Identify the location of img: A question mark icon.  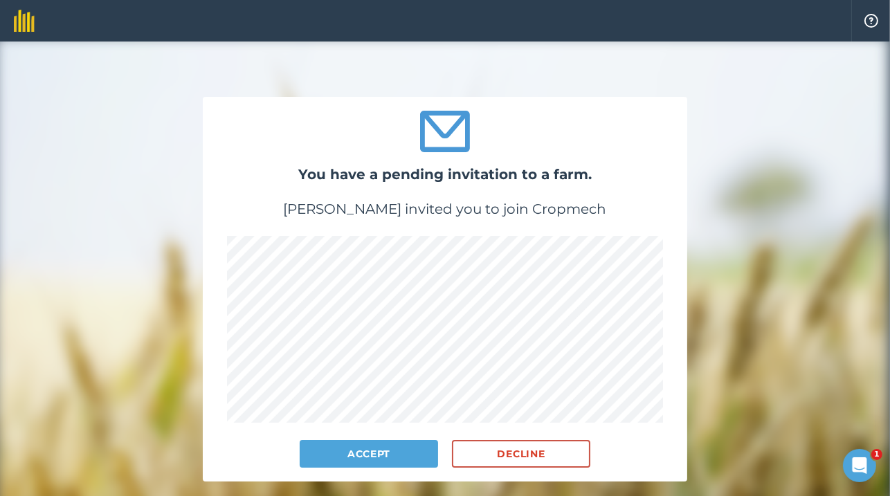
(871, 21).